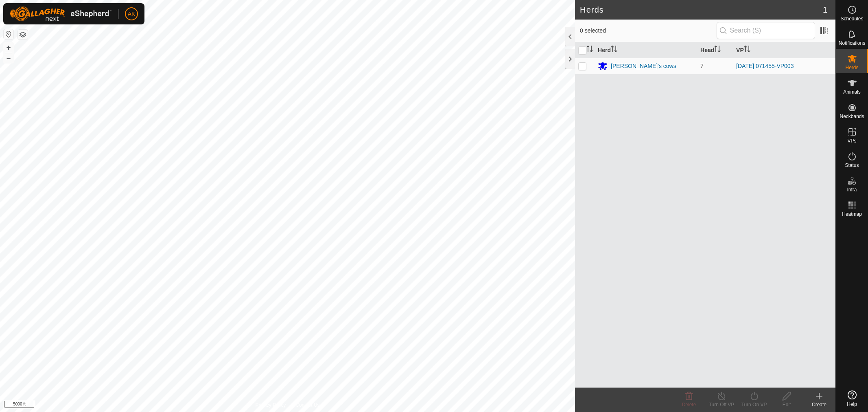 The image size is (868, 412). I want to click on div: Turn Off VP, so click(721, 404).